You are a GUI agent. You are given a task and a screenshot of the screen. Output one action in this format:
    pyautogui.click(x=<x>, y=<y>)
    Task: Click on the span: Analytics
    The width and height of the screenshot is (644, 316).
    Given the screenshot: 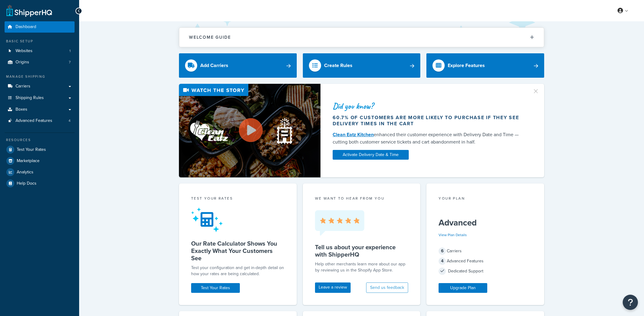 What is the action you would take?
    pyautogui.click(x=25, y=172)
    